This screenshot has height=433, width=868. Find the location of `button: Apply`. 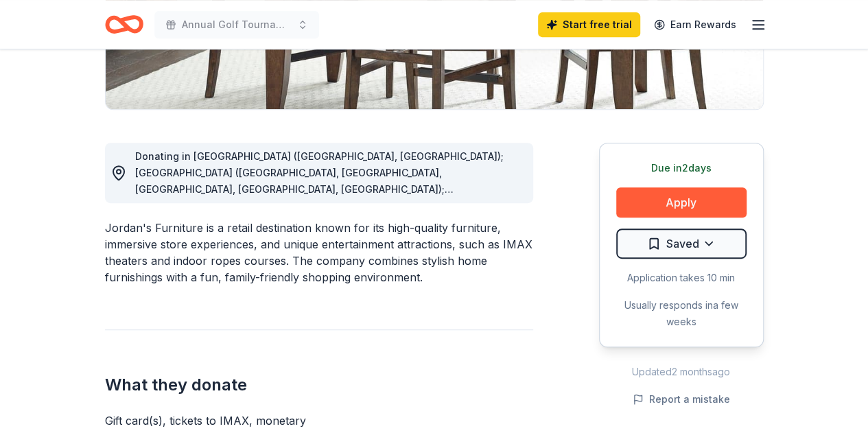

button: Apply is located at coordinates (682, 203).